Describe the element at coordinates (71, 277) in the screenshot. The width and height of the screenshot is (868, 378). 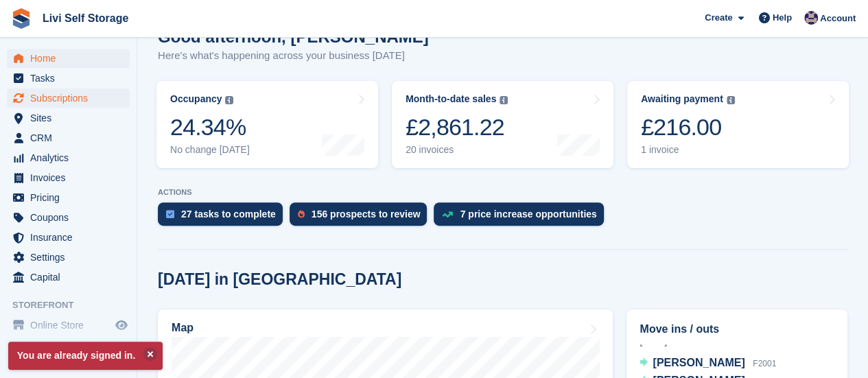
I see `span: Capital` at that location.